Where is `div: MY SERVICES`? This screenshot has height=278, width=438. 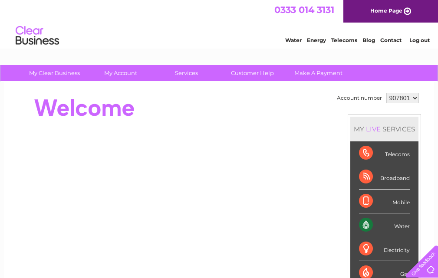
div: MY SERVICES is located at coordinates (384, 129).